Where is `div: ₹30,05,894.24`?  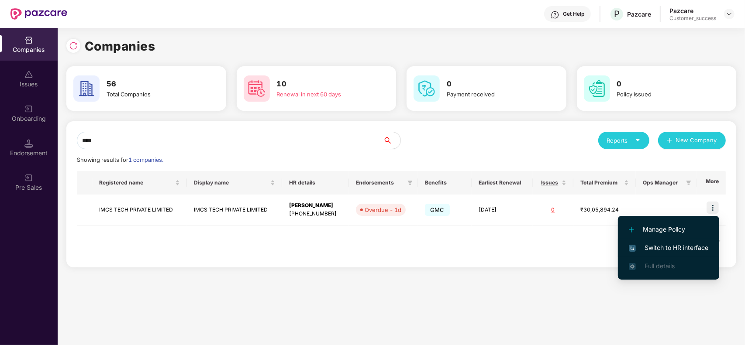
div: ₹30,05,894.24 is located at coordinates (604, 210).